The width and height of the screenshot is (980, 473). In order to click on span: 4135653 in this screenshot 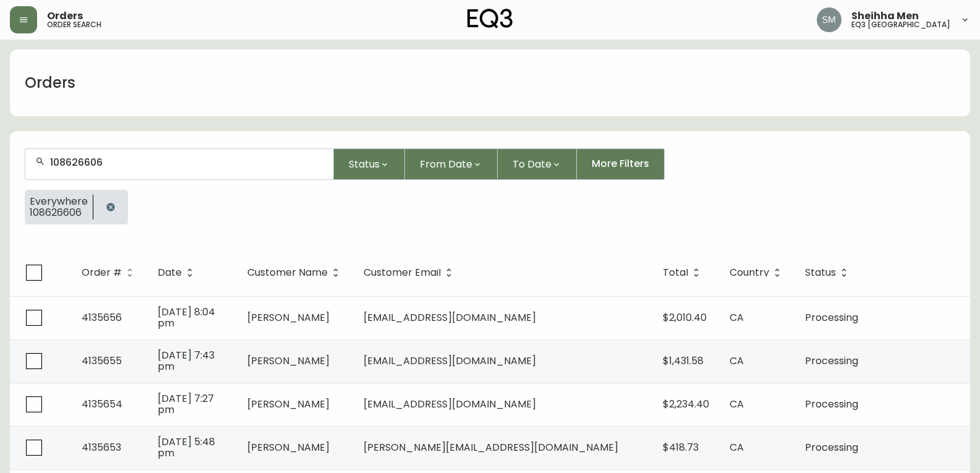, I will do `click(101, 447)`.